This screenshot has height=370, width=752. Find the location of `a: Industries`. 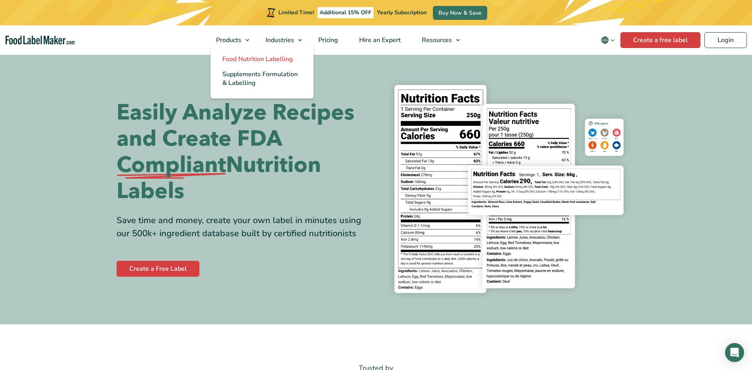

a: Industries is located at coordinates (281, 40).